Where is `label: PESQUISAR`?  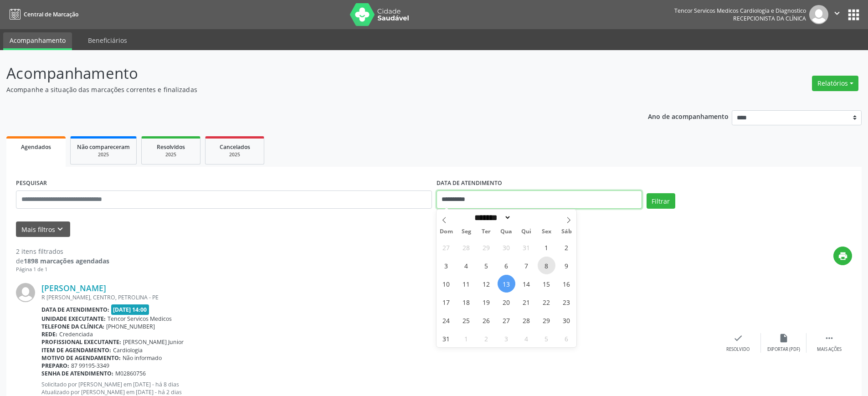
label: PESQUISAR is located at coordinates (32, 183).